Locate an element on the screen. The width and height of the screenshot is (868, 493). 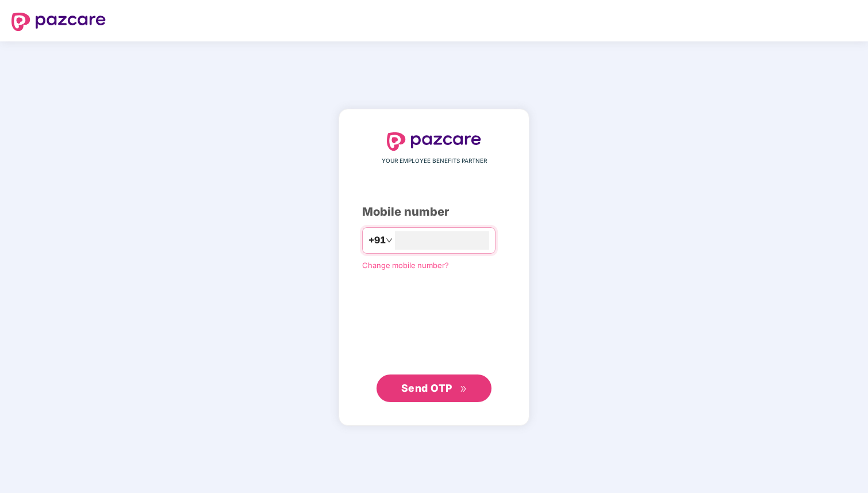
div: Mobile number is located at coordinates (434, 212).